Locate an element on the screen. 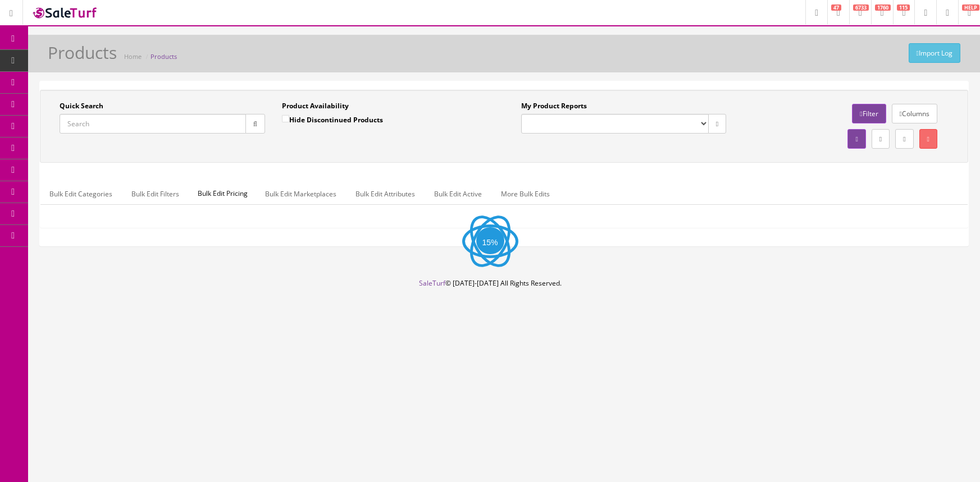 The height and width of the screenshot is (482, 980). span: HELP is located at coordinates (970, 7).